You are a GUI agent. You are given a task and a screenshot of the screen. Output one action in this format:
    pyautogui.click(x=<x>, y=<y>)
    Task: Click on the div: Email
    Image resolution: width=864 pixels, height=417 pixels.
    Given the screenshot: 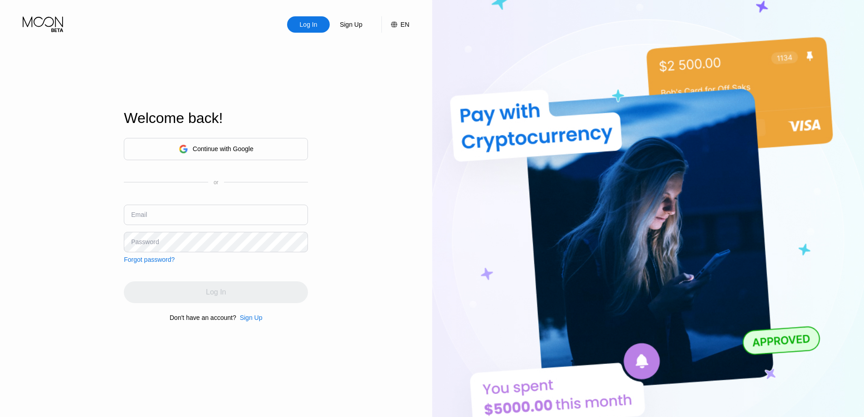 What is the action you would take?
    pyautogui.click(x=139, y=215)
    